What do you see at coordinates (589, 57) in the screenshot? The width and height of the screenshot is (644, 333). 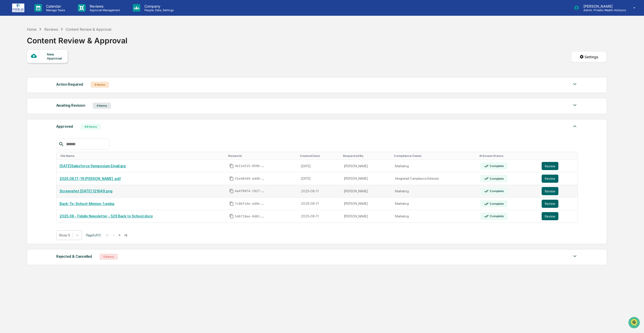 I see `button: Settings` at bounding box center [589, 57].